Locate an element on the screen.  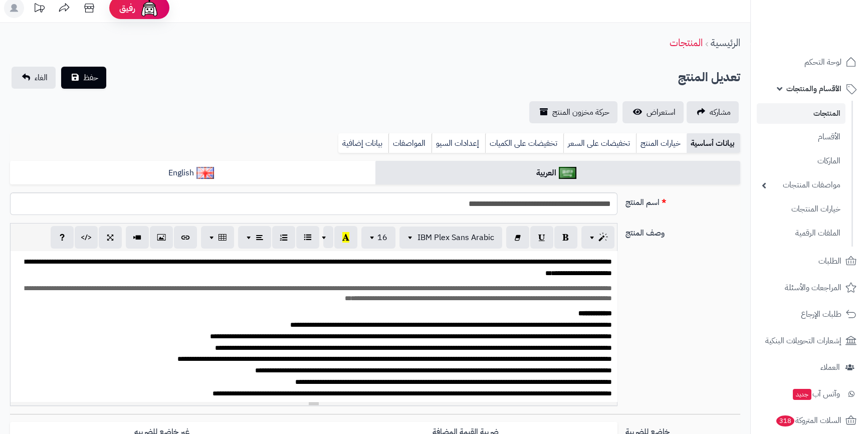
a: إعدادات السيو is located at coordinates (458, 144).